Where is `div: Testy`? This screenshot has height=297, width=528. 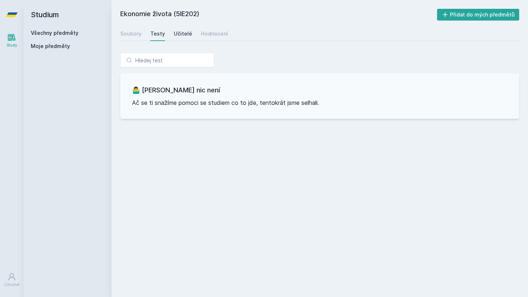 div: Testy is located at coordinates (158, 34).